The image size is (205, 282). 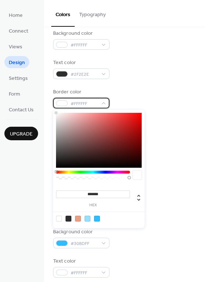 I want to click on a: Design, so click(x=17, y=62).